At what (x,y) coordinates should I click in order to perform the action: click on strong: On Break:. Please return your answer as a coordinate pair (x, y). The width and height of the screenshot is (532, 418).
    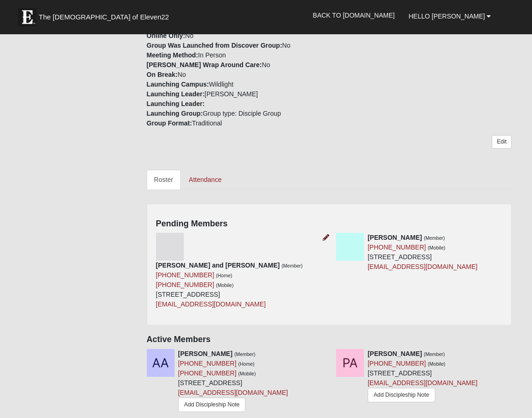
    Looking at the image, I should click on (162, 75).